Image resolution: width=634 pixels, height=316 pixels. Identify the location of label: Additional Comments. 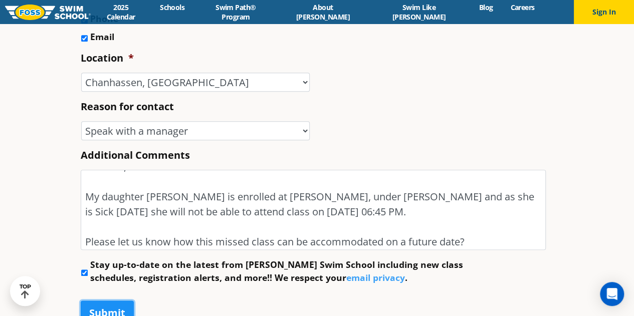
(135, 155).